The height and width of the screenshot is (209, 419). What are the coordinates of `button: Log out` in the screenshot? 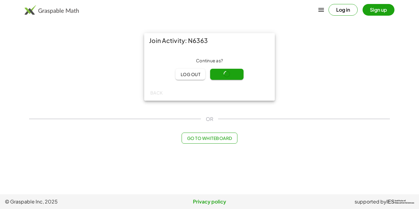 It's located at (190, 74).